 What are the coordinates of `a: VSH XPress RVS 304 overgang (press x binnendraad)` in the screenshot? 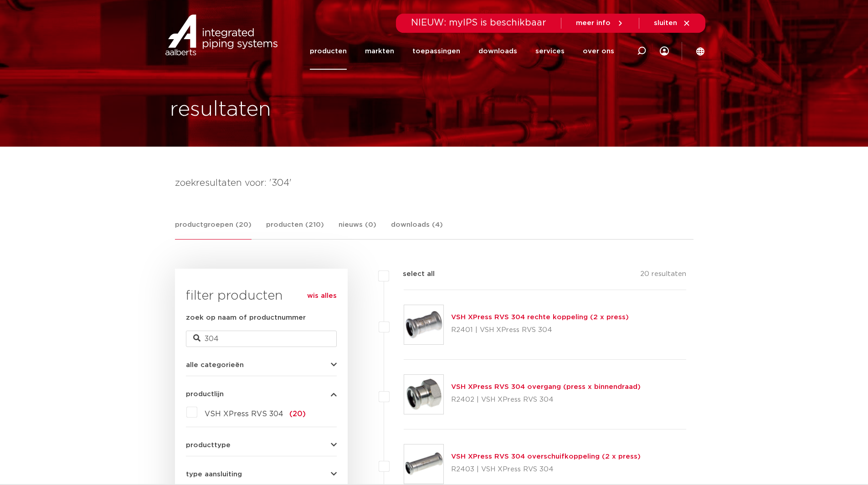 It's located at (546, 387).